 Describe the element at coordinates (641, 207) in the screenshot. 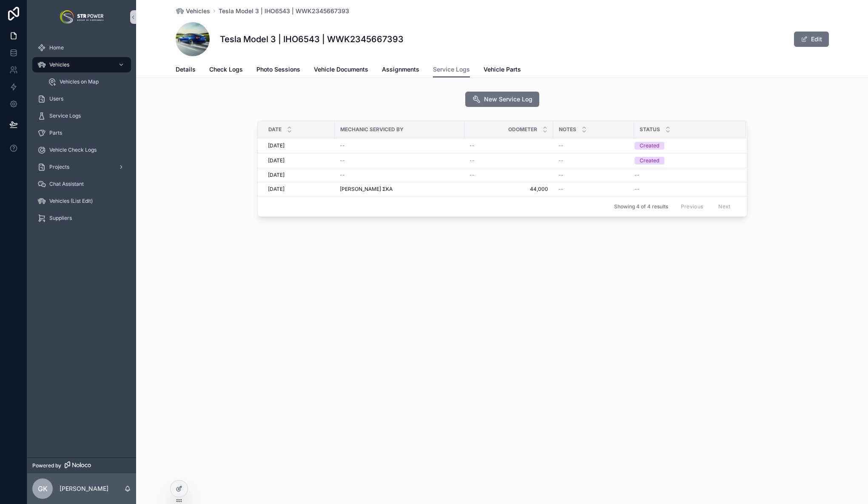

I see `span: Showing 4 of 4 results` at that location.